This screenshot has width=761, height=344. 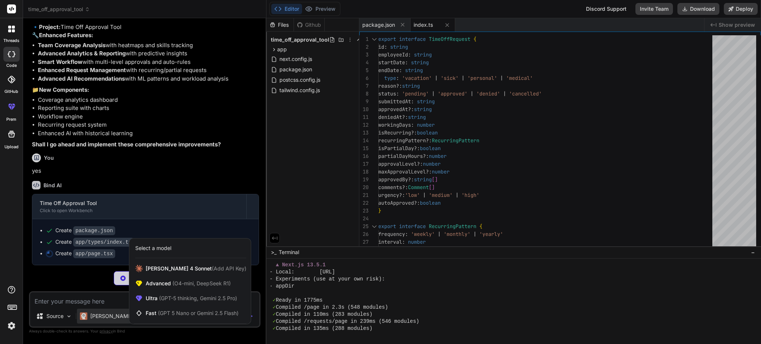 What do you see at coordinates (198, 313) in the screenshot?
I see `span: (GPT 5 Nano or Gemini 2.5 Flash)` at bounding box center [198, 313].